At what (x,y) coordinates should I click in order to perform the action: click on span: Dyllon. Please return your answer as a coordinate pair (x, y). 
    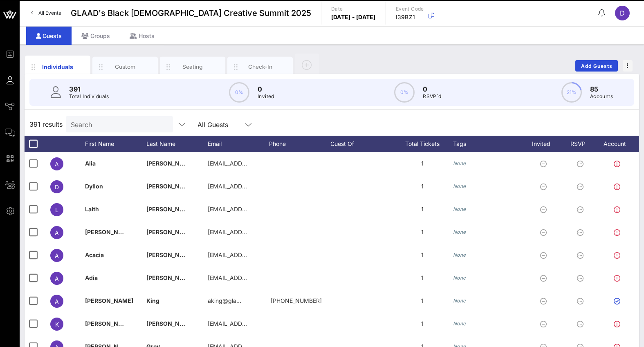
    Looking at the image, I should click on (94, 186).